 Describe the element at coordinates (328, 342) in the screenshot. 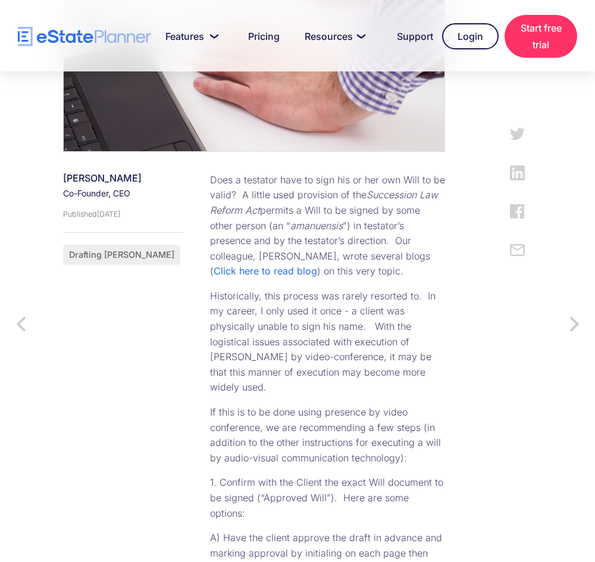

I see `p: Historically, this process was rarely resorted to. In my career, I only used it once - a client w...` at that location.